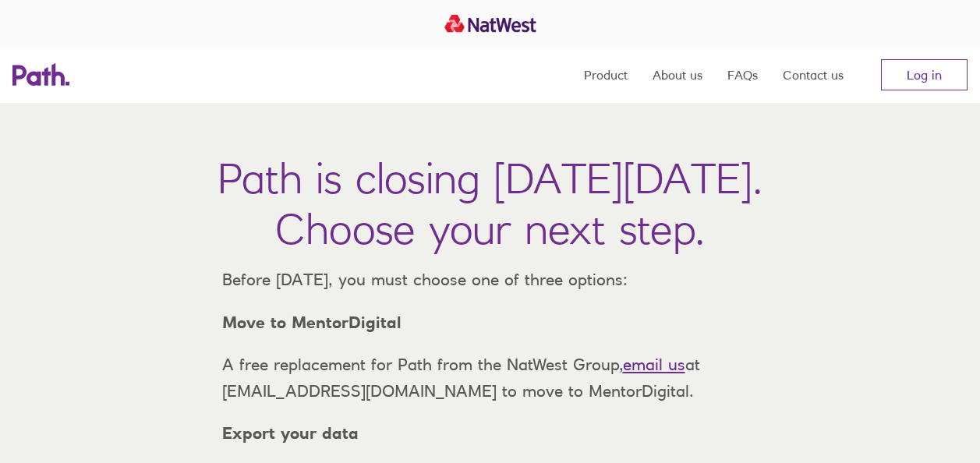  What do you see at coordinates (742, 74) in the screenshot?
I see `a: FAQs` at bounding box center [742, 74].